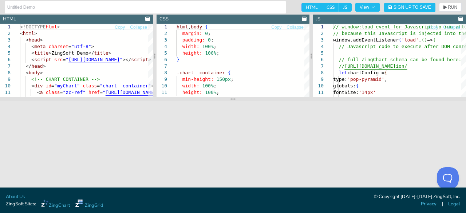 The width and height of the screenshot is (466, 213). I want to click on div: 6, so click(319, 60).